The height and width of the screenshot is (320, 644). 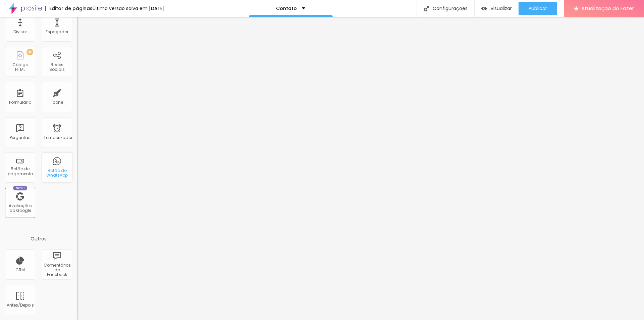 What do you see at coordinates (57, 67) in the screenshot?
I see `font: Redes Sociais` at bounding box center [57, 67].